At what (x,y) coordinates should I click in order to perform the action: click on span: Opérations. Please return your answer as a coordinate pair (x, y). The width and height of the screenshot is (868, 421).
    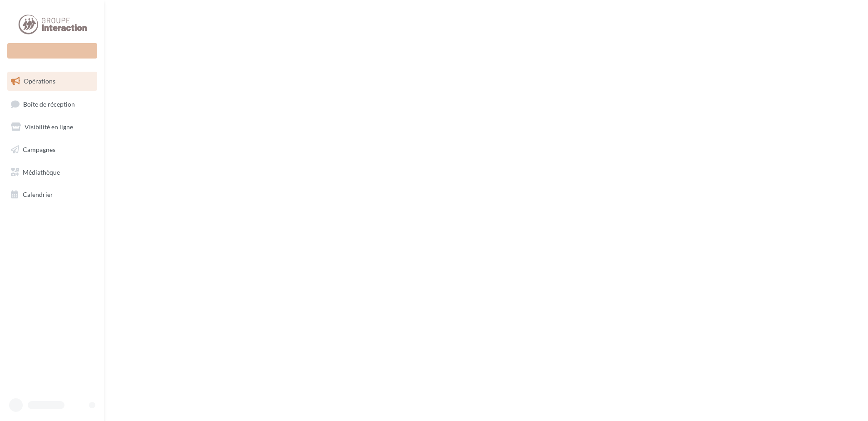
    Looking at the image, I should click on (40, 81).